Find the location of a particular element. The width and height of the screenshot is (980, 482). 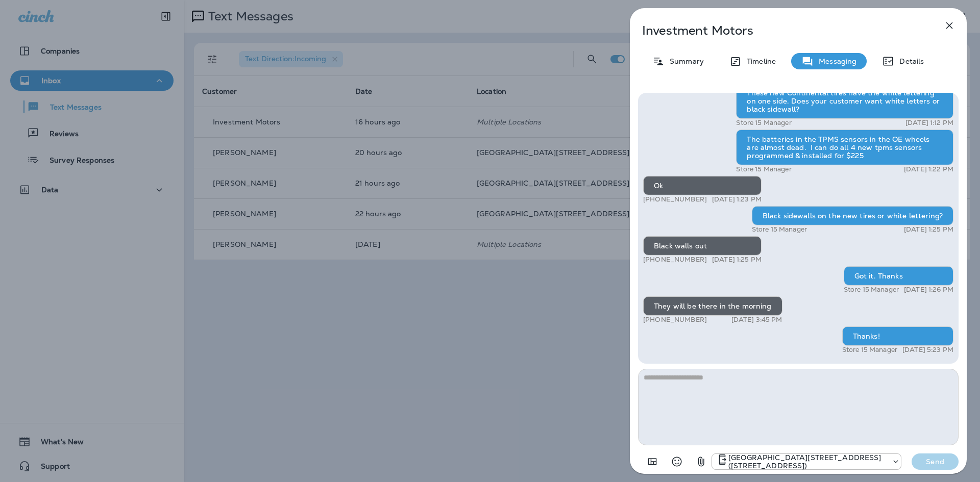

div: Black walls out is located at coordinates (702, 246).